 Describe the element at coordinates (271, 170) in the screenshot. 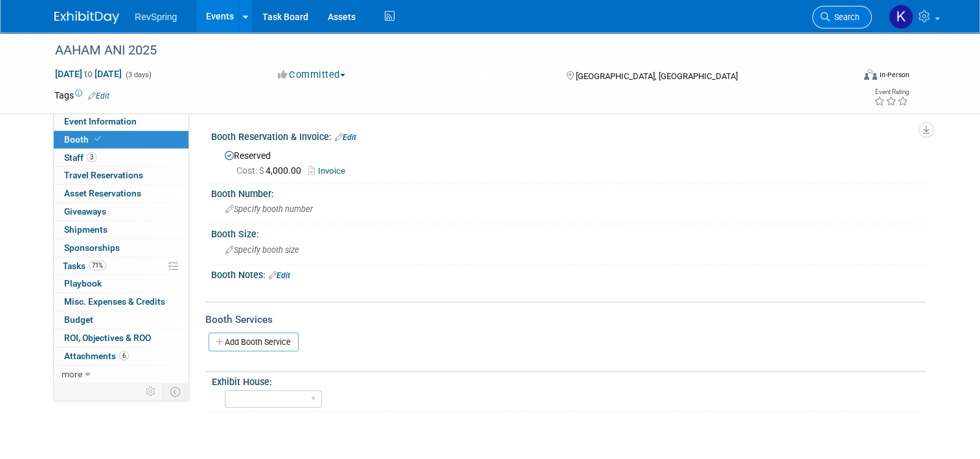

I see `span: 4,000.00` at that location.